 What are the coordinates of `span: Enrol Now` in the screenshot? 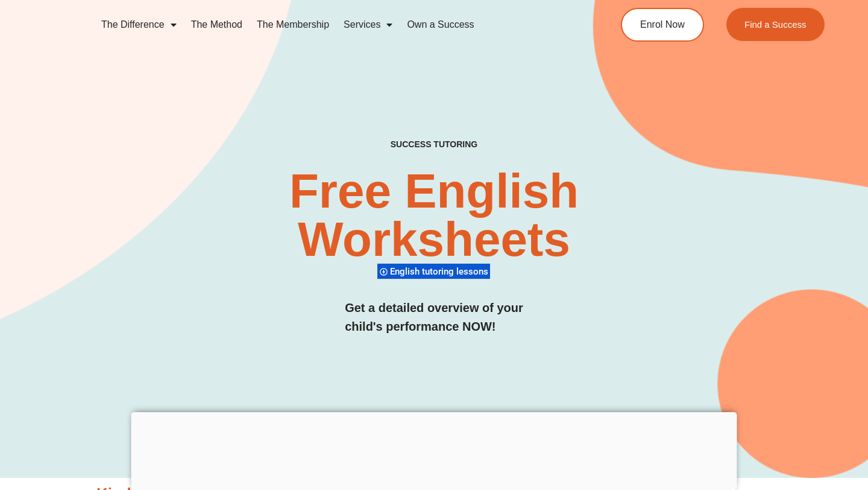 It's located at (663, 25).